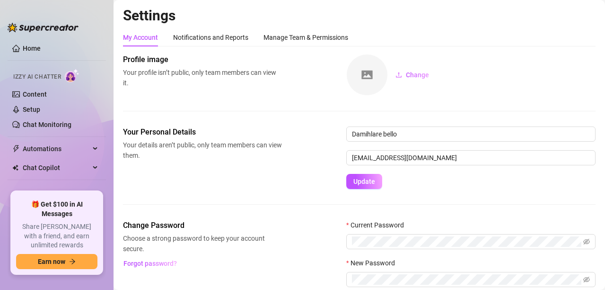  What do you see at coordinates (57, 261) in the screenshot?
I see `button: Earn nowarrow-right` at bounding box center [57, 261].